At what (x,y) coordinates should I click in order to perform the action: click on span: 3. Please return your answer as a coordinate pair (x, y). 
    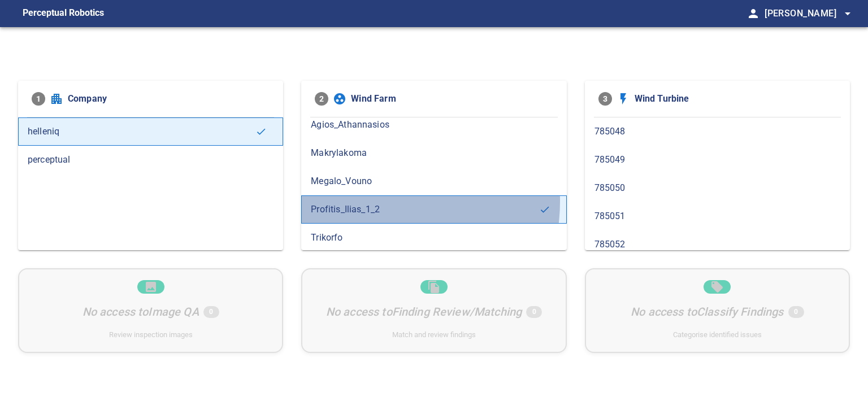
    Looking at the image, I should click on (605, 98).